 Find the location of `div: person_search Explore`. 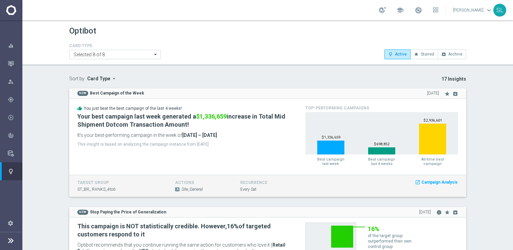

div: person_search Explore is located at coordinates (15, 82).